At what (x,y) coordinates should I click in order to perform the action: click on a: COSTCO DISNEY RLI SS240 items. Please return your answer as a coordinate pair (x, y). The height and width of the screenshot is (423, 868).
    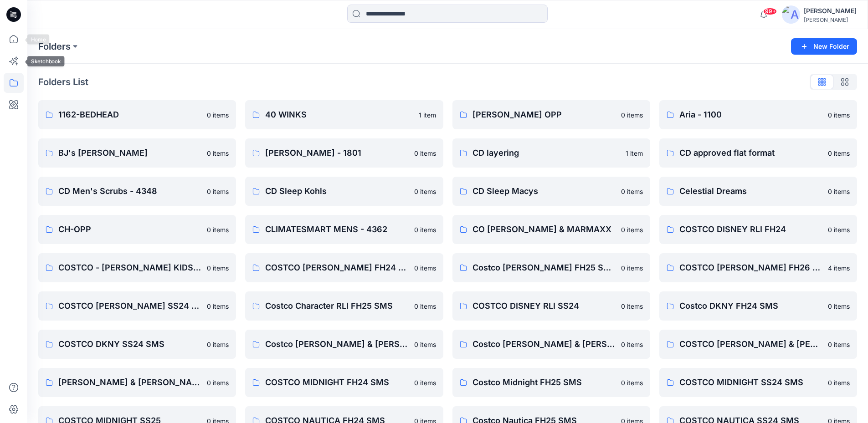
    Looking at the image, I should click on (551, 306).